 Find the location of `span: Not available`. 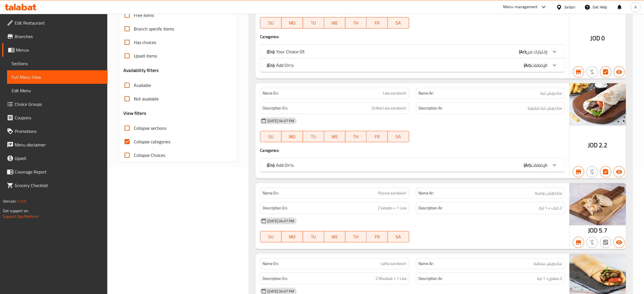

span: Not available is located at coordinates (146, 99).